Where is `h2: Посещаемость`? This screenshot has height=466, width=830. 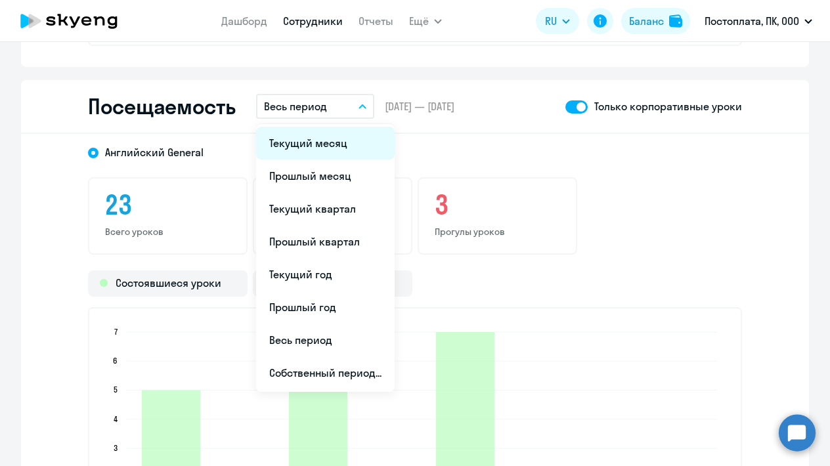 h2: Посещаемость is located at coordinates (162, 106).